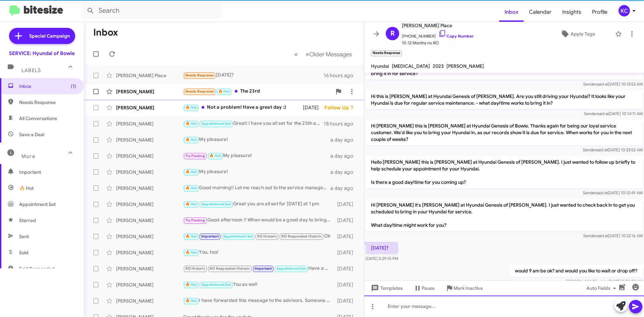 The height and width of the screenshot is (317, 644). Describe the element at coordinates (393, 34) in the screenshot. I see `span: R` at that location.